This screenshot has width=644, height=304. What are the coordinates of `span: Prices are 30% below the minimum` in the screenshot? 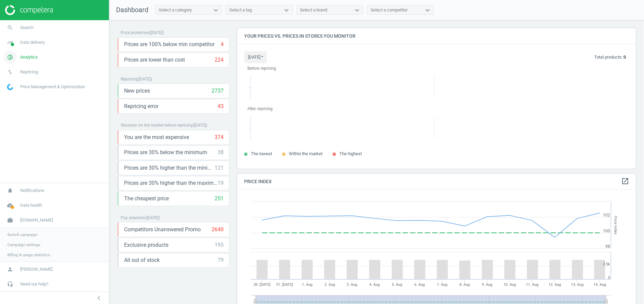 It's located at (166, 153).